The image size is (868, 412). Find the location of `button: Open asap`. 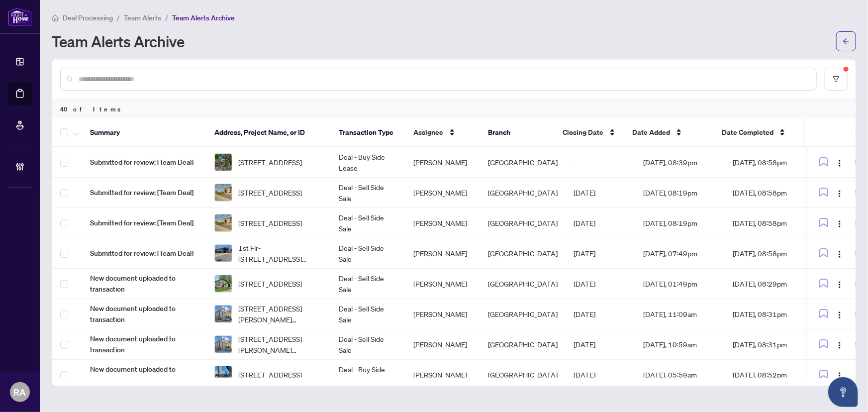

button: Open asap is located at coordinates (843, 392).